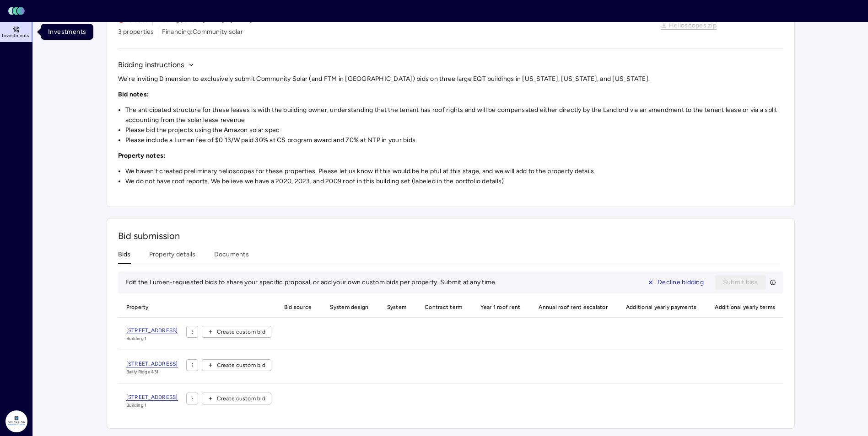  I want to click on button: Property details, so click(172, 256).